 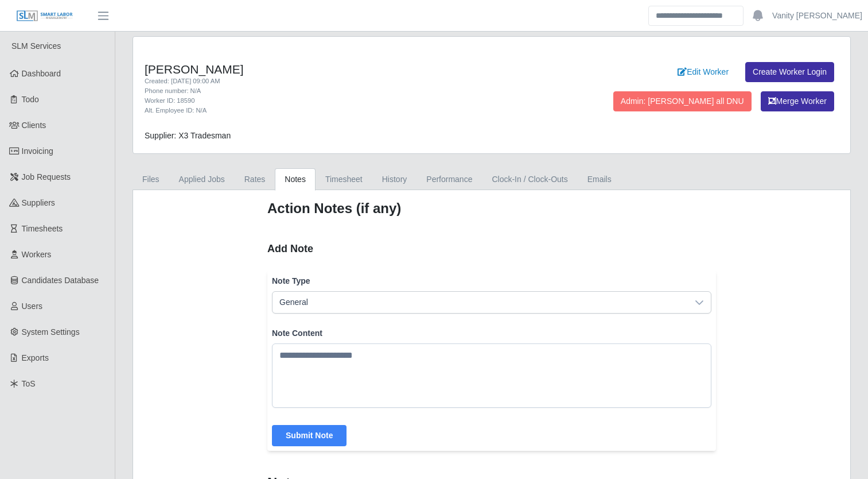 What do you see at coordinates (38, 151) in the screenshot?
I see `span: Invoicing` at bounding box center [38, 151].